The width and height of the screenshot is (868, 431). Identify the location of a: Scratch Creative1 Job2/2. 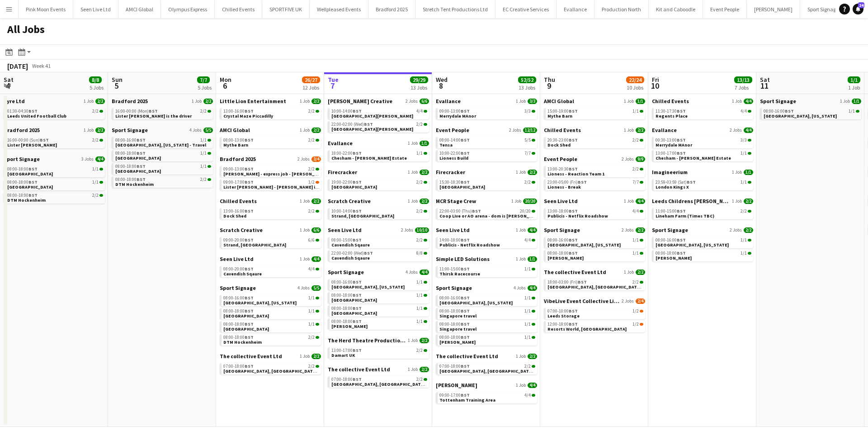
(378, 201).